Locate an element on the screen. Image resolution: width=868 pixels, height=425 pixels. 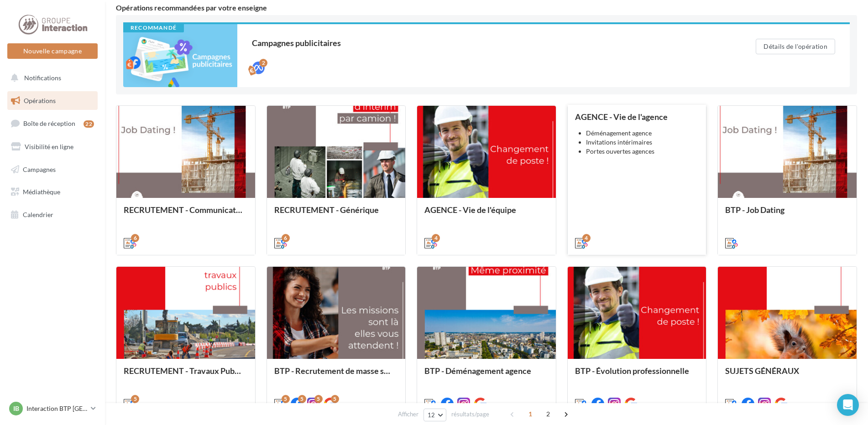
li: Invitations intérimaires is located at coordinates (643, 142).